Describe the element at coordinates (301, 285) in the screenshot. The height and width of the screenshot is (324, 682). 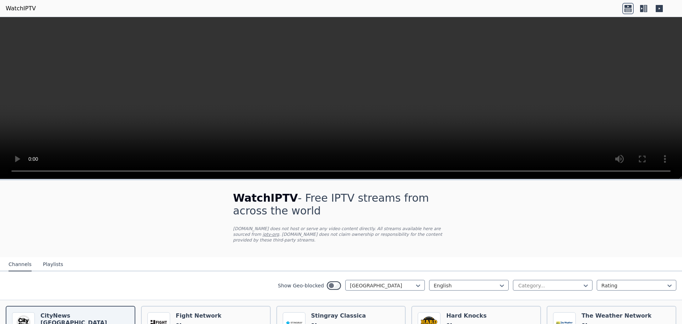
I see `label: Show Geo-blocked` at that location.